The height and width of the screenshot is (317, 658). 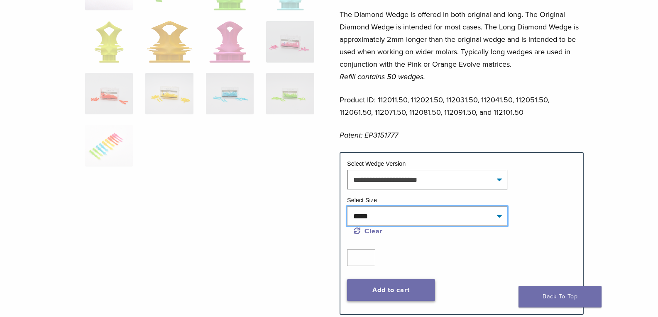 What do you see at coordinates (169, 42) in the screenshot?
I see `img: Diamond Wedge and Long Diamond Wedge - Image 6` at bounding box center [169, 42].